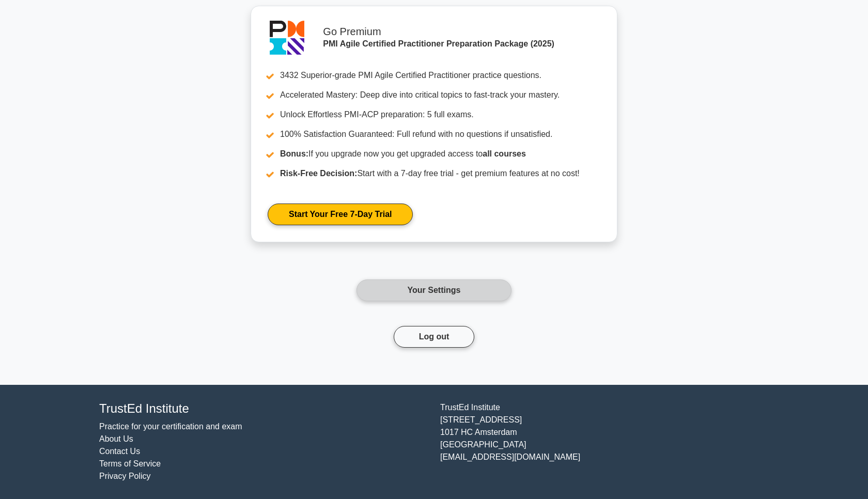 Image resolution: width=868 pixels, height=499 pixels. What do you see at coordinates (434, 291) in the screenshot?
I see `a: Your Settings` at bounding box center [434, 291].